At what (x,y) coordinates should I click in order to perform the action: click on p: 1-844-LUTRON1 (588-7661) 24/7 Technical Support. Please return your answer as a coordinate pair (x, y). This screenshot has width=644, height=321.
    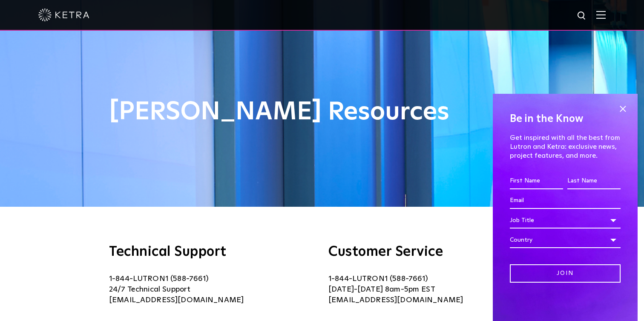
    Looking at the image, I should click on (212, 290).